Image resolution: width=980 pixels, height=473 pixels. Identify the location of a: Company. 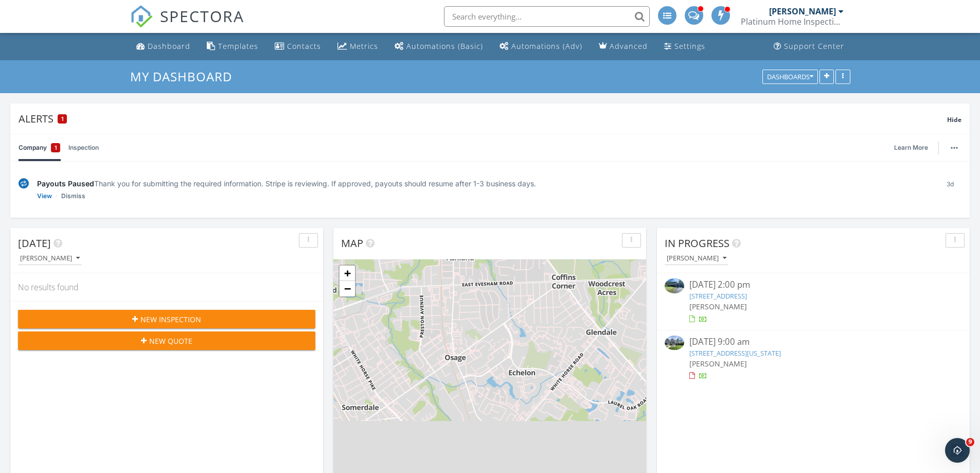
(39, 148).